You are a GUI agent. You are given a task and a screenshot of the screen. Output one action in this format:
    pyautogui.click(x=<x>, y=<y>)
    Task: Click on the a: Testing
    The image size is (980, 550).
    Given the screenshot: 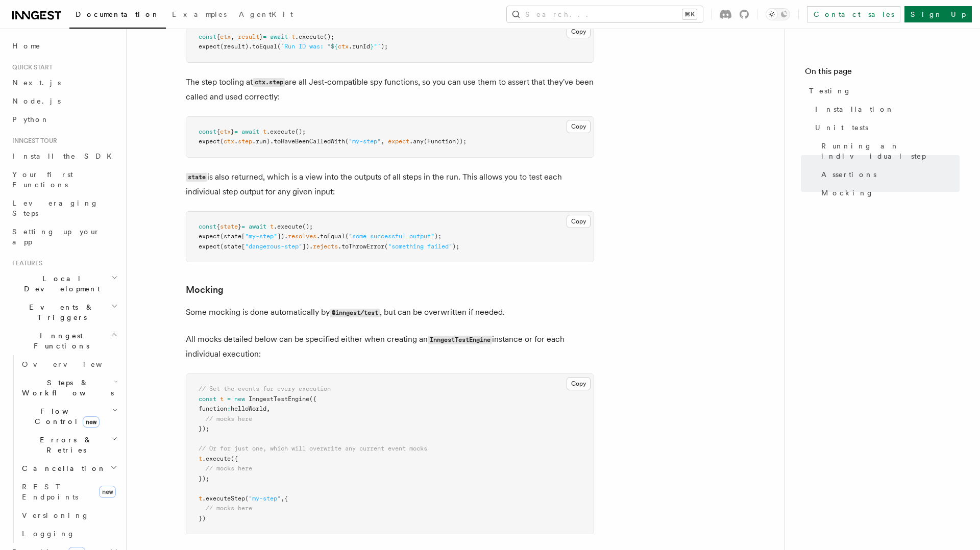 What is the action you would take?
    pyautogui.click(x=882, y=91)
    